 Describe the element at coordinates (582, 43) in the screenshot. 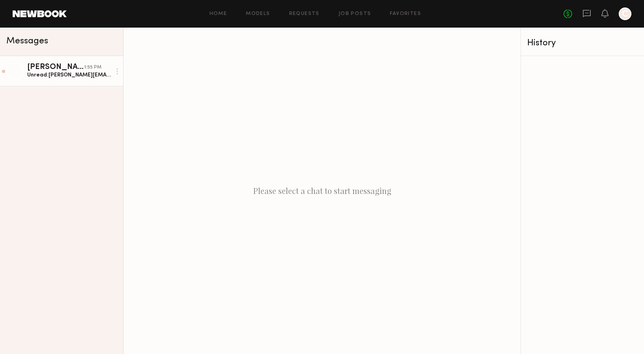

I see `div: History` at that location.